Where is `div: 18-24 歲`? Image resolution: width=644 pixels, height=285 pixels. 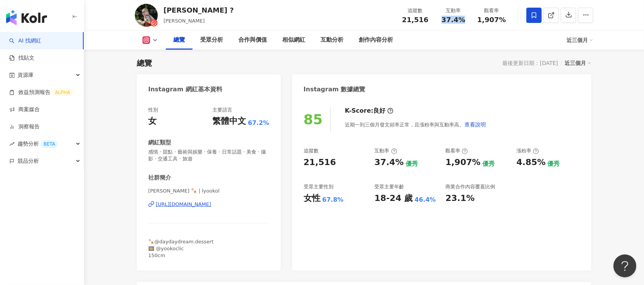 div: 18-24 歲 is located at coordinates (393, 198).